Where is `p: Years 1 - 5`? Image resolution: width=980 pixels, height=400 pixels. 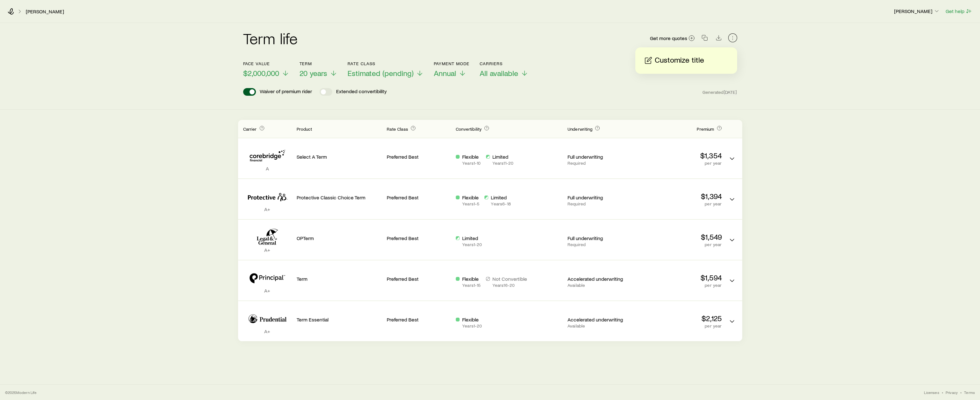
p: Years 1 - 5 is located at coordinates (470, 204).